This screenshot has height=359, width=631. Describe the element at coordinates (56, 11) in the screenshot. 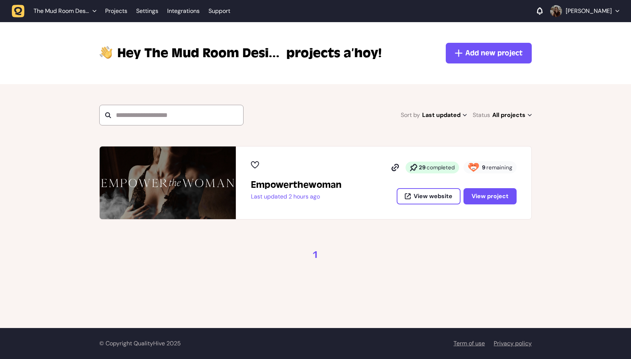

I see `button: The Mud Room Design Studio` at that location.